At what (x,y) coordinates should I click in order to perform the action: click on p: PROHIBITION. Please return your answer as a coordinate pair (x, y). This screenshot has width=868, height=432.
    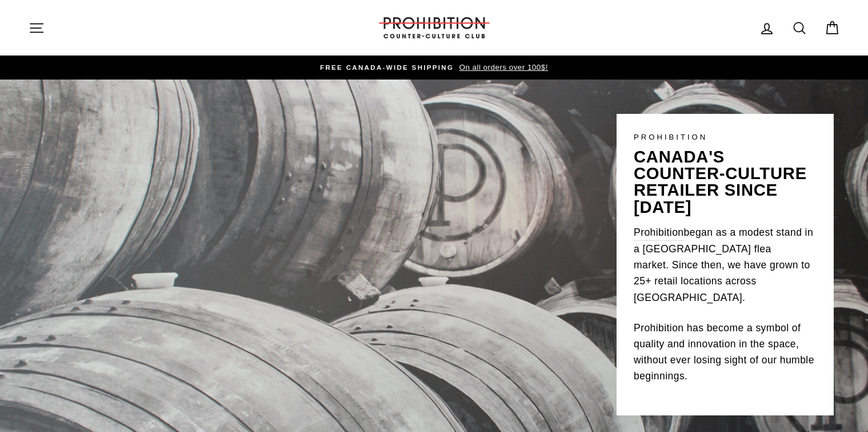
    Looking at the image, I should click on (725, 136).